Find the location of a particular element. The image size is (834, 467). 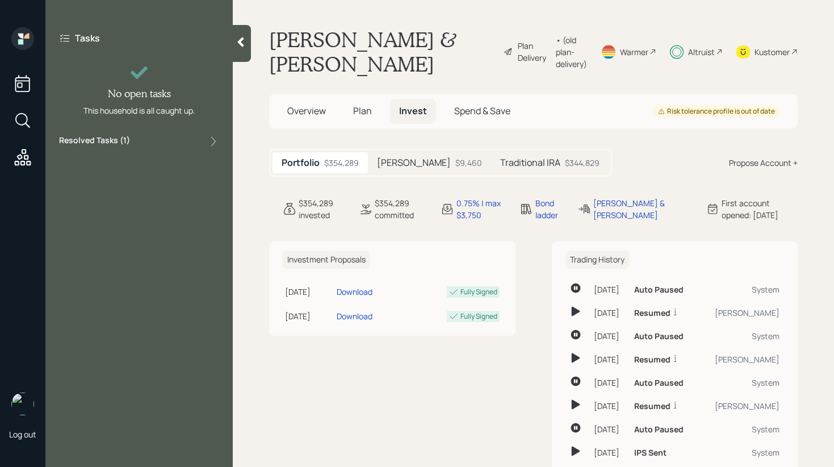

div: $354,289 committed is located at coordinates (401, 209).